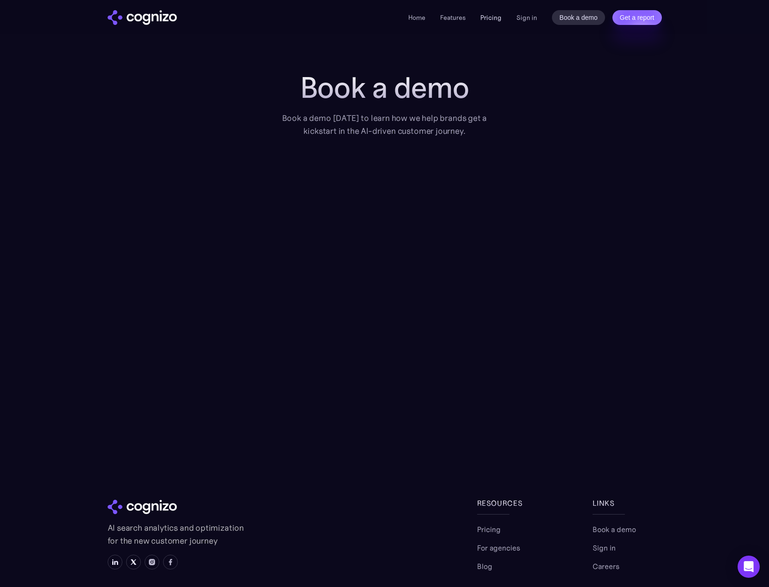  I want to click on img: LinkedIn icon, so click(115, 562).